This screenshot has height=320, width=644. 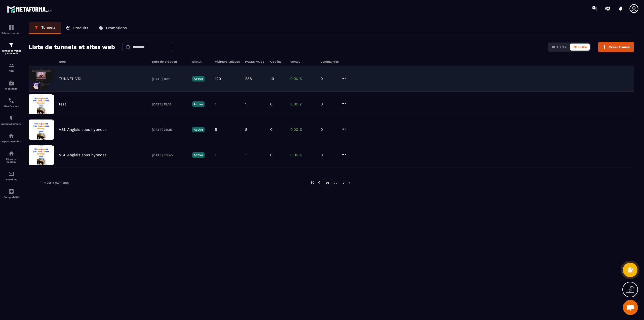 I want to click on p: 120, so click(x=218, y=79).